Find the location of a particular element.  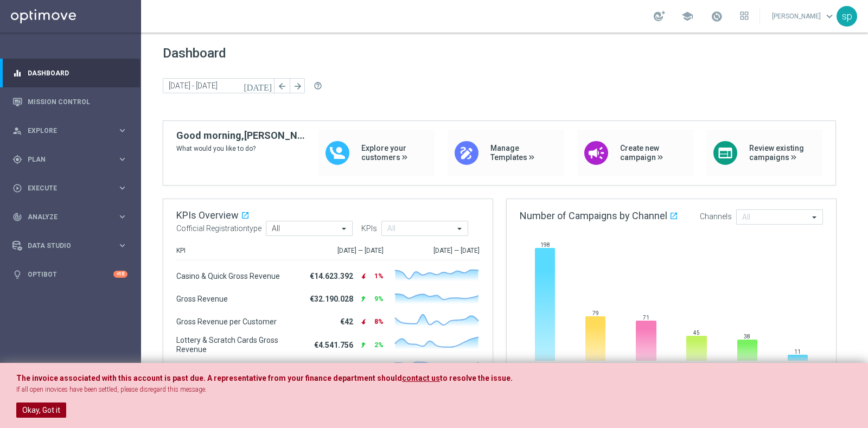

span: to resolve the issue. is located at coordinates (476, 378).